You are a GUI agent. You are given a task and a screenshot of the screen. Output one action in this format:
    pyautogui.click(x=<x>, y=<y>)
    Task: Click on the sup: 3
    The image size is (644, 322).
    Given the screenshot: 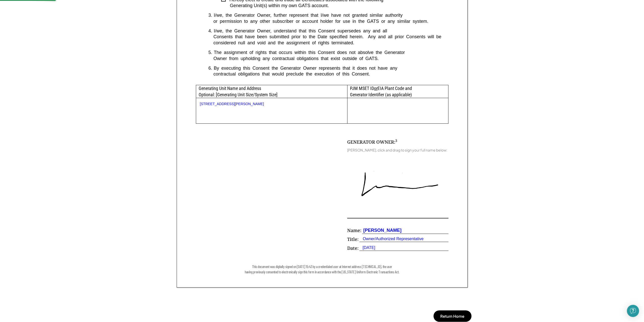 What is the action you would take?
    pyautogui.click(x=397, y=141)
    